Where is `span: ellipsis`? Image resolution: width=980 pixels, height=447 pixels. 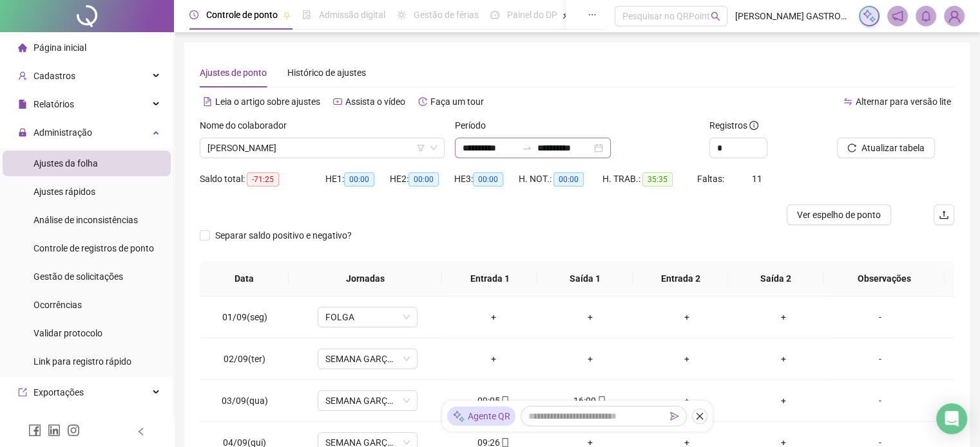
span: ellipsis is located at coordinates (592, 15).